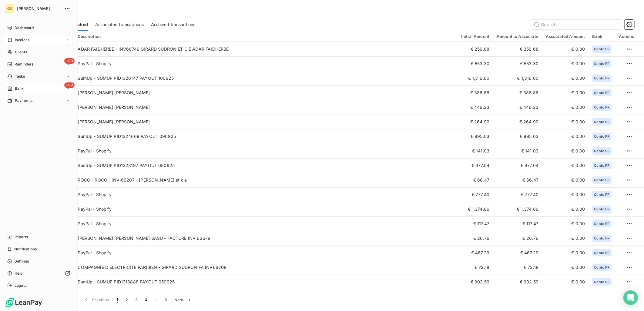  What do you see at coordinates (266, 282) in the screenshot?
I see `td: SumUp - SUMUP PID1318888 PAYOUT 050925` at bounding box center [266, 282].